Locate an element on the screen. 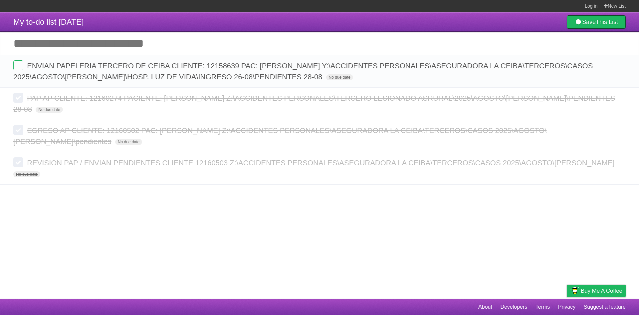  a: SaveThis List is located at coordinates (596, 22).